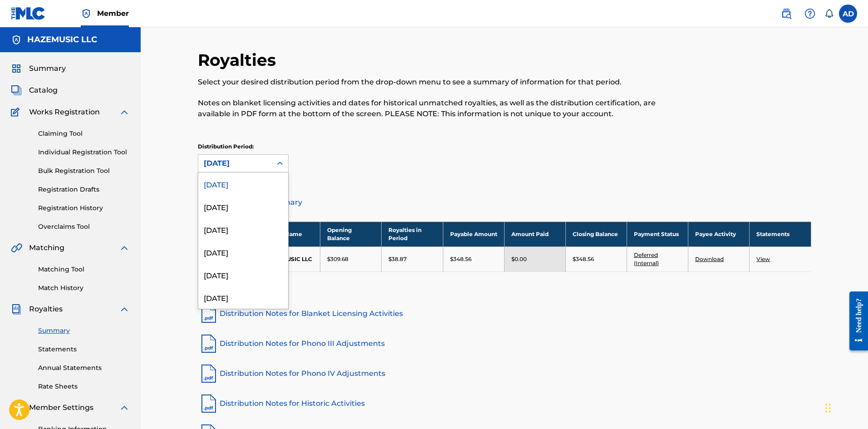 The image size is (868, 429). I want to click on div: Help, so click(810, 14).